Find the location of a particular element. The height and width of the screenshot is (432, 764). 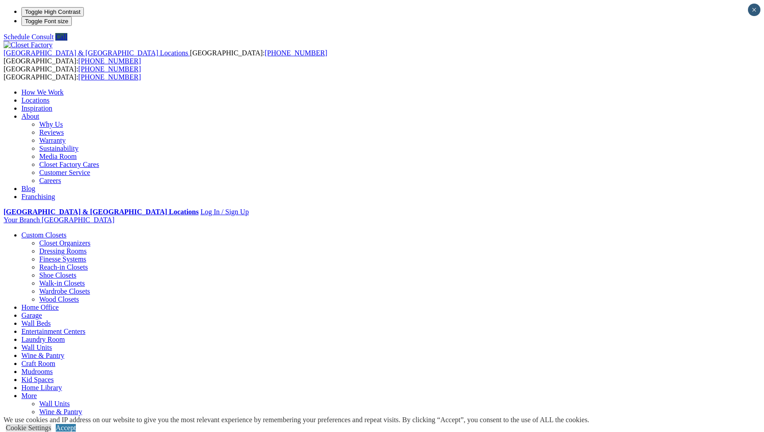

a: Inspiration is located at coordinates (37, 108).